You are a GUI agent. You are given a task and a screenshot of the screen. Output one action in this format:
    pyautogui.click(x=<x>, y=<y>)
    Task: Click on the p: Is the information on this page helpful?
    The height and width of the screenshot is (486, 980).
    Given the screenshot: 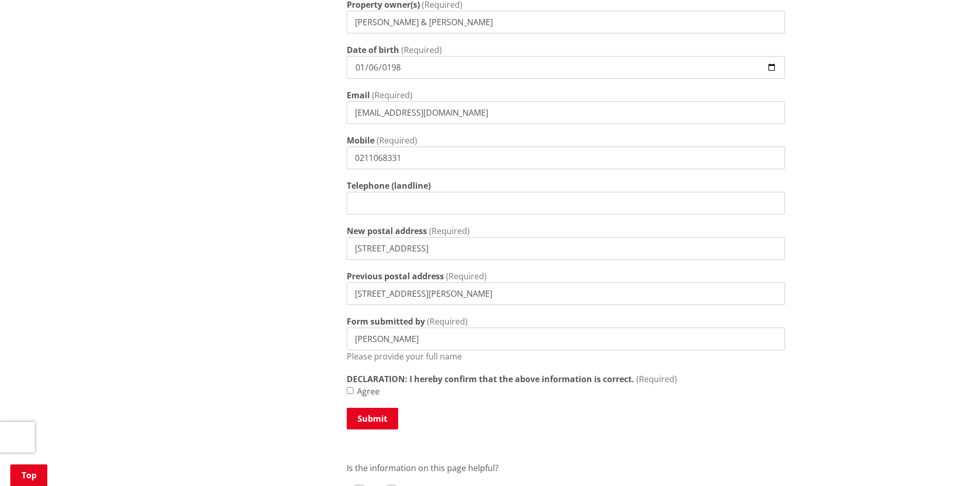 What is the action you would take?
    pyautogui.click(x=566, y=469)
    